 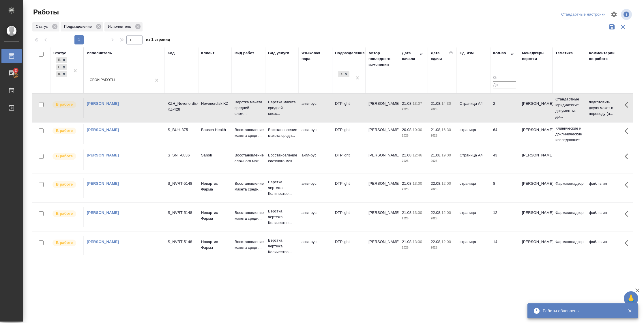 What do you see at coordinates (59, 67) in the screenshot?
I see `div: Готов к работе` at bounding box center [59, 67].